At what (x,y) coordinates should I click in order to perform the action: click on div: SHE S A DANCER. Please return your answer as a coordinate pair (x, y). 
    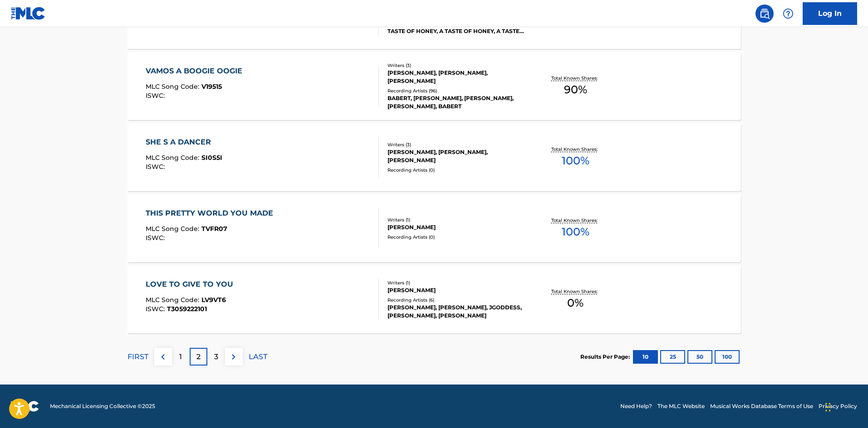
    Looking at the image, I should click on (184, 142).